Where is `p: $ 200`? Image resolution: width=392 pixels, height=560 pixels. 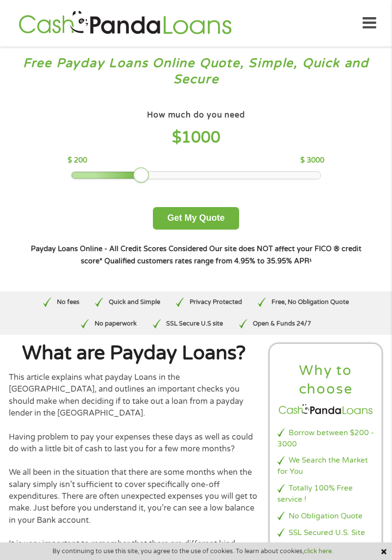 p: $ 200 is located at coordinates (78, 161).